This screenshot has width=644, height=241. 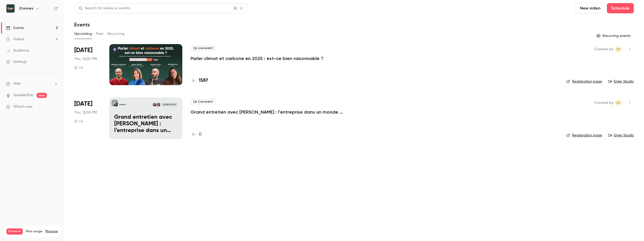 I want to click on h1: Events, so click(x=82, y=25).